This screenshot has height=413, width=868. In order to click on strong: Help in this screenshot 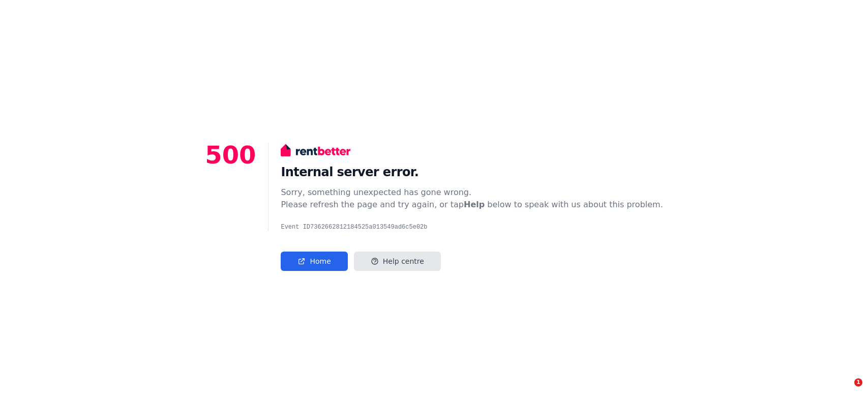, I will do `click(474, 204)`.